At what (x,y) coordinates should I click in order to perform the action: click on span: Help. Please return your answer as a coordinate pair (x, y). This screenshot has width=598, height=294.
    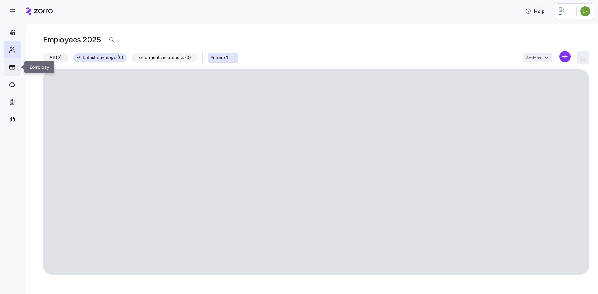
    Looking at the image, I should click on (535, 11).